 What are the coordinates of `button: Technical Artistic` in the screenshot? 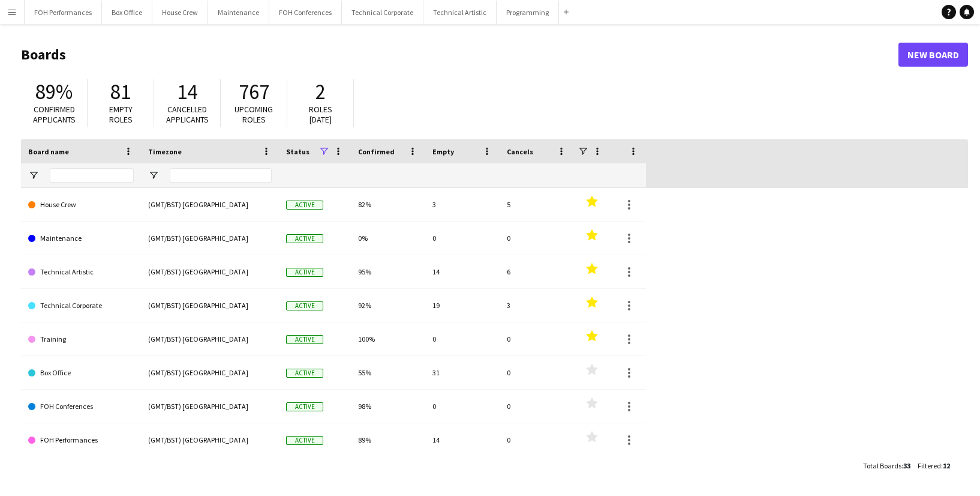 It's located at (460, 12).